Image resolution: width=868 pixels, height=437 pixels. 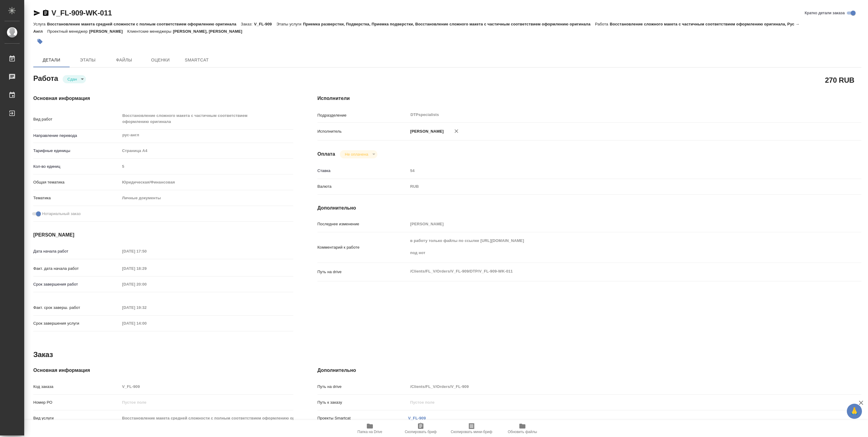 What do you see at coordinates (46, 78) in the screenshot?
I see `h2: Работа` at bounding box center [46, 78].